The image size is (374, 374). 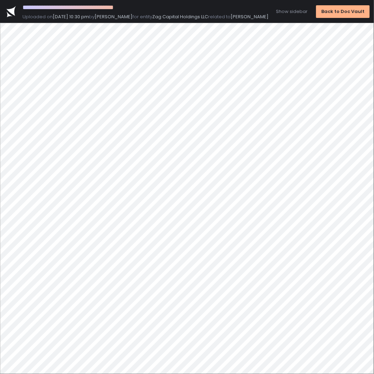 What do you see at coordinates (292, 12) in the screenshot?
I see `button: Show sidebar` at bounding box center [292, 12].